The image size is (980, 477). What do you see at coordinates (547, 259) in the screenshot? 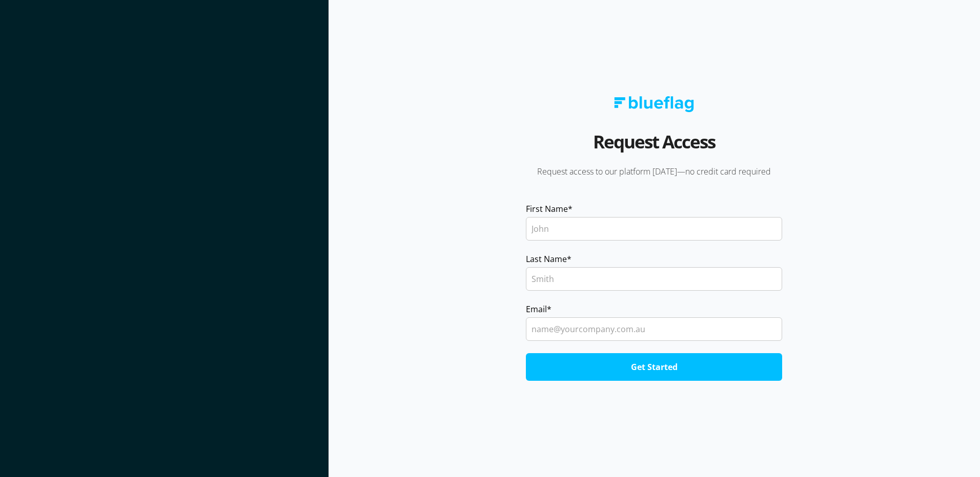
I see `span: Last Name` at bounding box center [547, 259].